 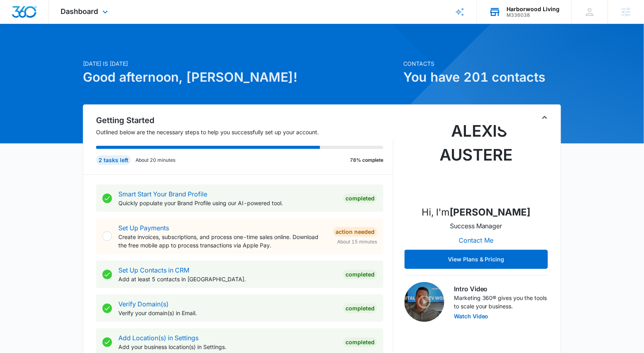 What do you see at coordinates (143, 304) in the screenshot?
I see `a: Verify Domain(s)` at bounding box center [143, 304].